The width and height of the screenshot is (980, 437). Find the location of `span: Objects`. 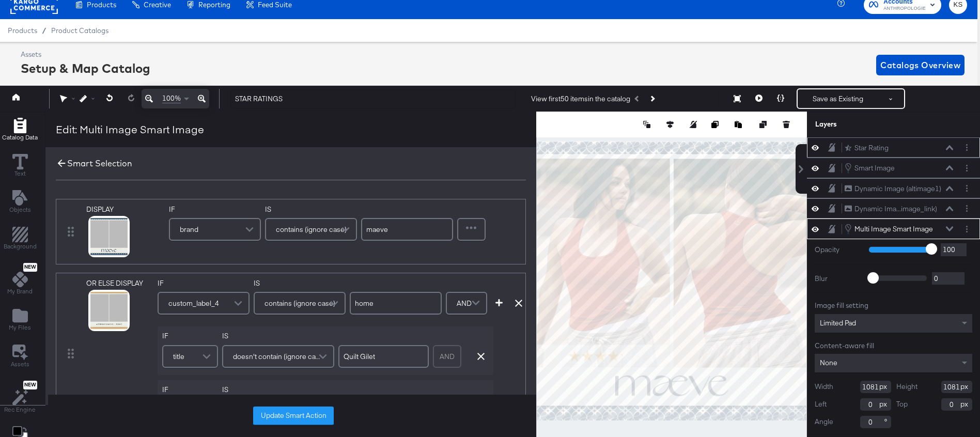

span: Objects is located at coordinates (20, 209).